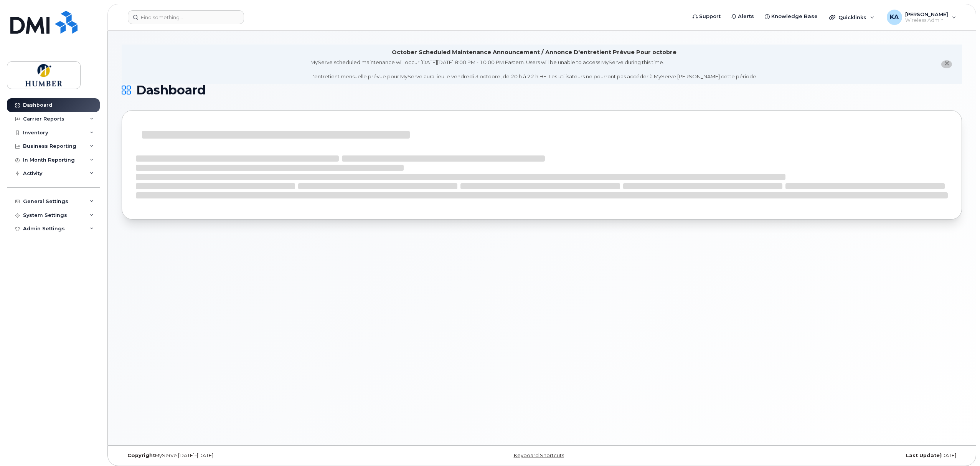 The width and height of the screenshot is (980, 466). What do you see at coordinates (141, 455) in the screenshot?
I see `strong: Copyright` at bounding box center [141, 455].